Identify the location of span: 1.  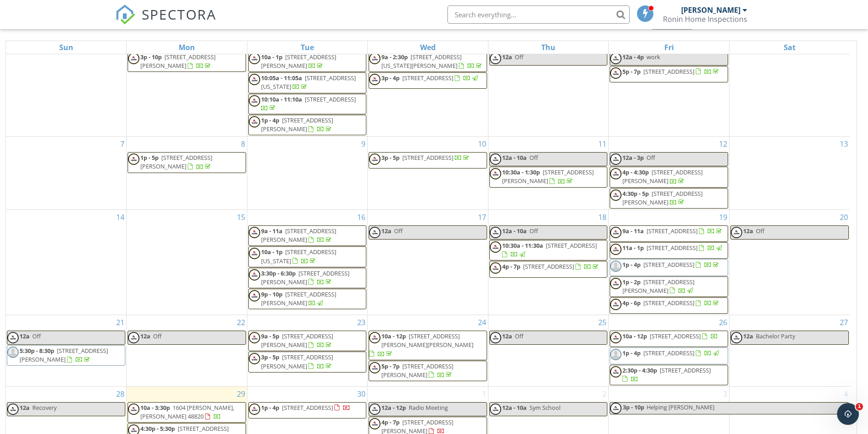
(859, 406).